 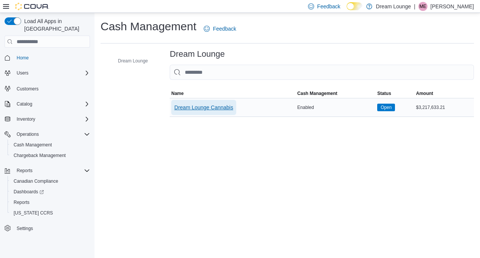 I want to click on button: Dream Lounge, so click(x=129, y=61).